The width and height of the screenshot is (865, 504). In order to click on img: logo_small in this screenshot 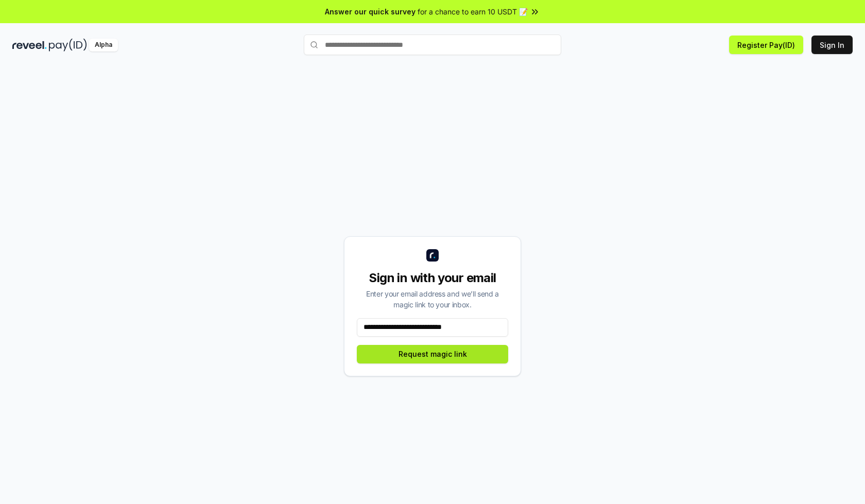, I will do `click(433, 255)`.